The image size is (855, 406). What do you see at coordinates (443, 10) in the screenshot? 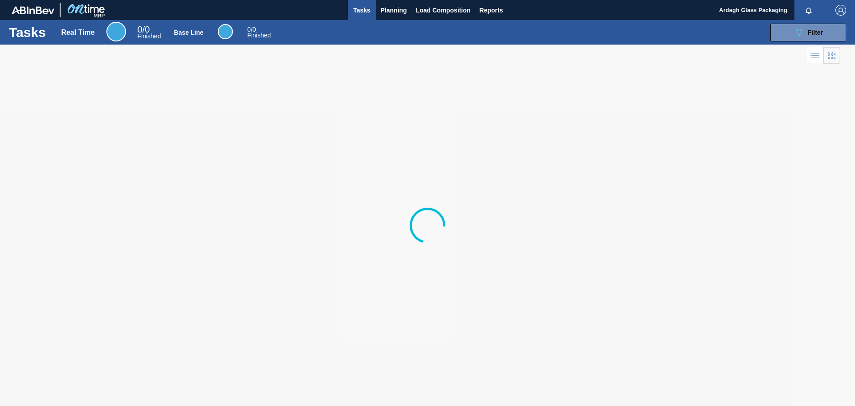
I see `span: Load Composition` at bounding box center [443, 10].